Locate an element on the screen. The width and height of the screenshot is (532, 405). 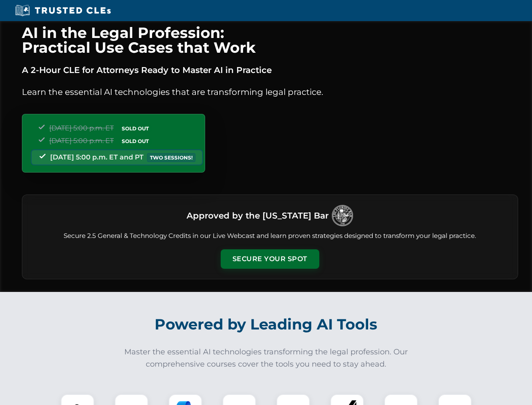
button: Secure Your Spot is located at coordinates (270, 259).